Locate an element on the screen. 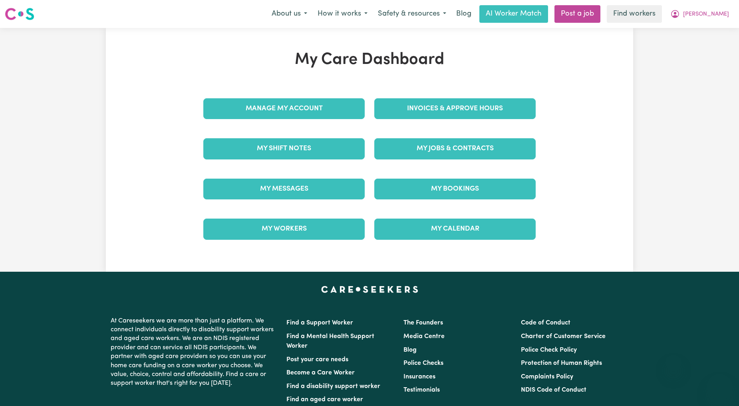 Image resolution: width=739 pixels, height=406 pixels. a: AI Worker Match is located at coordinates (514, 14).